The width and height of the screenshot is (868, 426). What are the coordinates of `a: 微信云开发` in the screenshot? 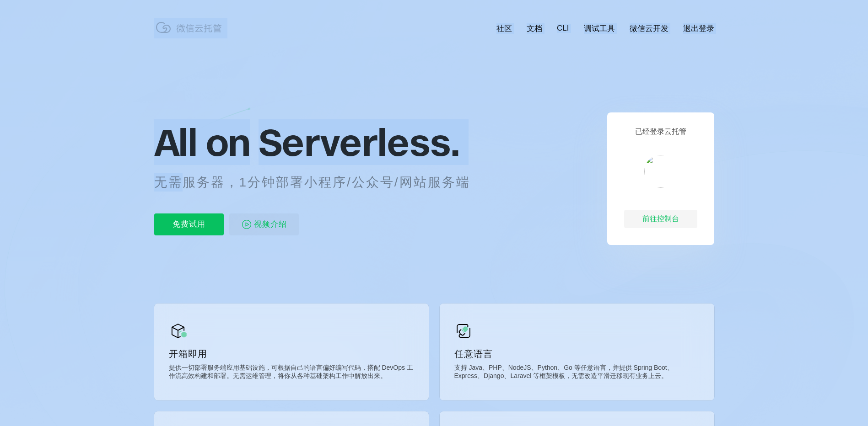 It's located at (648, 28).